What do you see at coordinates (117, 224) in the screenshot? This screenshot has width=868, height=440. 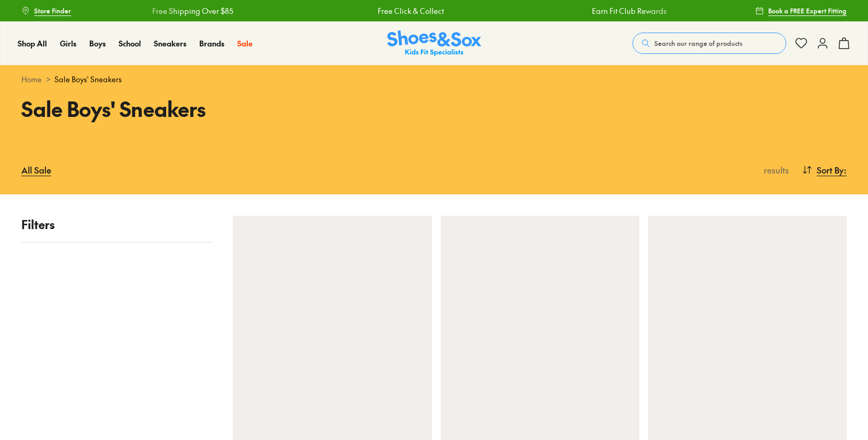 I see `p: Filters` at bounding box center [117, 224].